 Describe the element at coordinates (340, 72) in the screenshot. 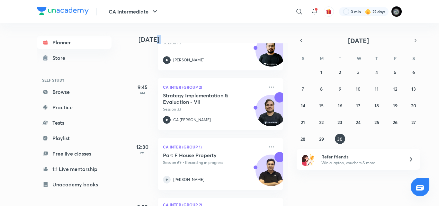

I see `abbr: September 2, 2025` at that location.